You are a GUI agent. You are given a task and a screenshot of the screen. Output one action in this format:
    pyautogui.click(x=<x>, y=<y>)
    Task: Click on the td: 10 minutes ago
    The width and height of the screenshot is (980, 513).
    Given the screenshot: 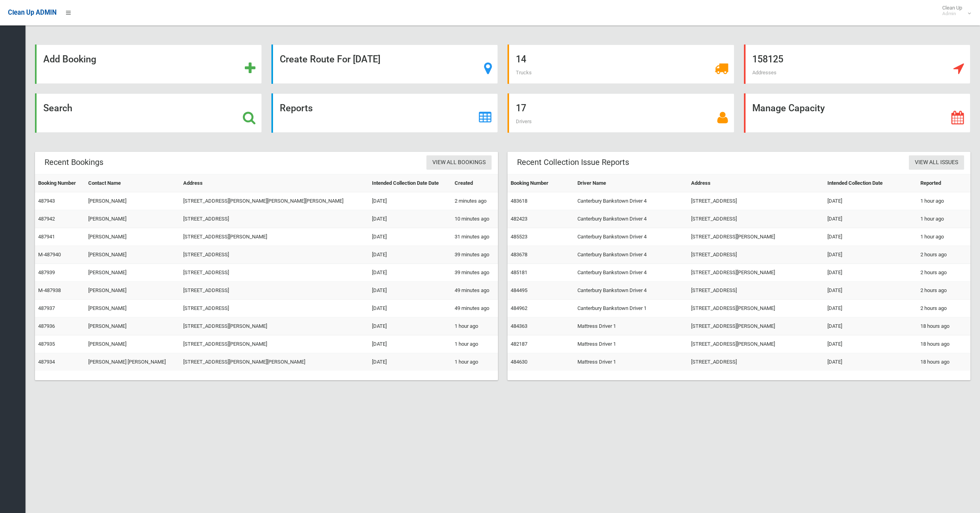 What is the action you would take?
    pyautogui.click(x=474, y=219)
    